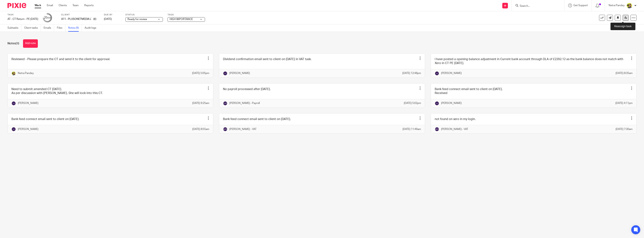 This screenshot has width=644, height=238. What do you see at coordinates (80, 15) in the screenshot?
I see `label: Client` at bounding box center [80, 15].